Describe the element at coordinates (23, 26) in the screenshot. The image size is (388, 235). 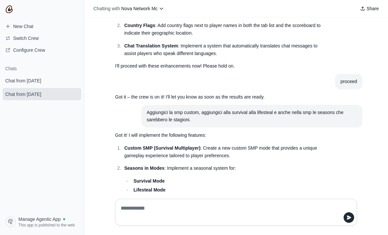
I see `span: New Chat` at that location.